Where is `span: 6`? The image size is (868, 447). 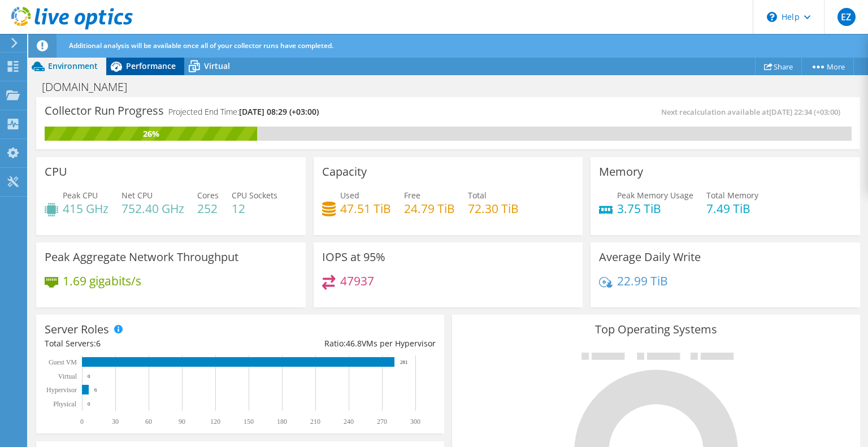 span: 6 is located at coordinates (98, 343).